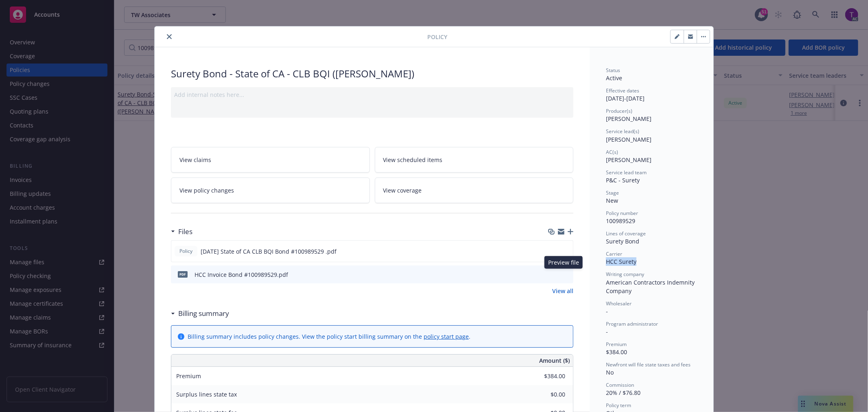 The height and width of the screenshot is (412, 868). I want to click on span: Service lead team, so click(626, 172).